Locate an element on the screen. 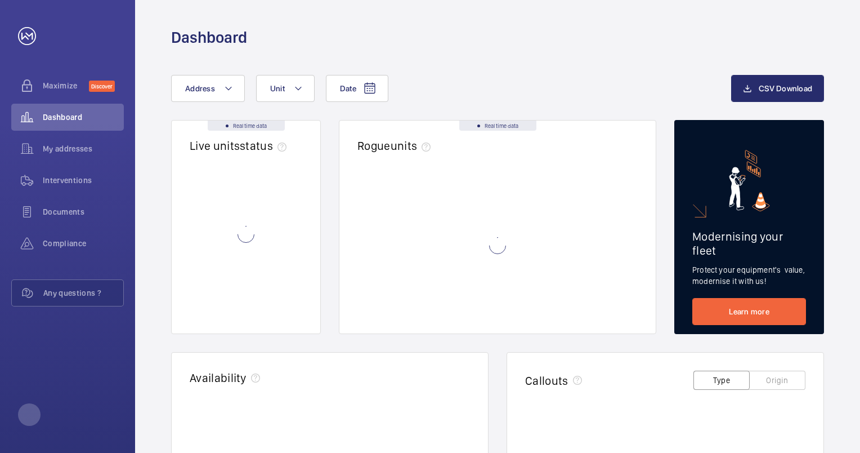 The width and height of the screenshot is (860, 453). span: My addresses is located at coordinates (83, 149).